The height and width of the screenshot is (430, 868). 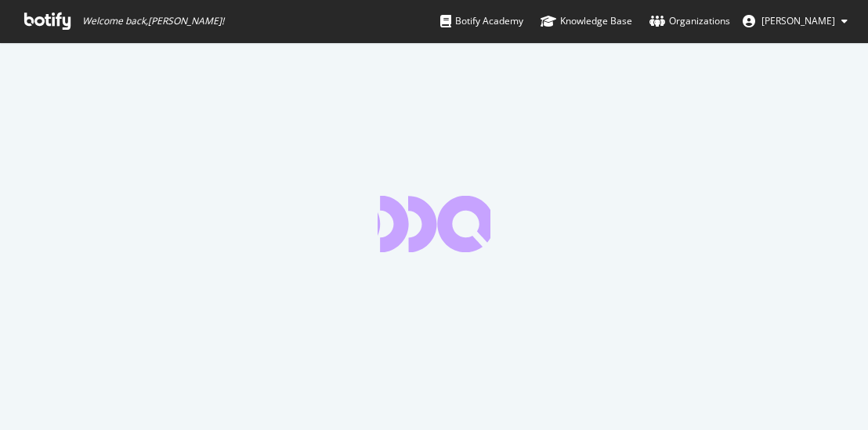 What do you see at coordinates (689, 21) in the screenshot?
I see `div: Organizations` at bounding box center [689, 21].